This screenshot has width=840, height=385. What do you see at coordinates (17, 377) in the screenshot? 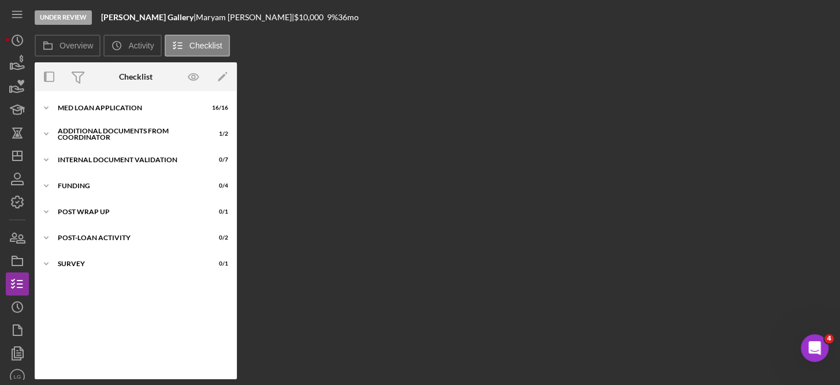
I see `text: LG` at bounding box center [17, 377].